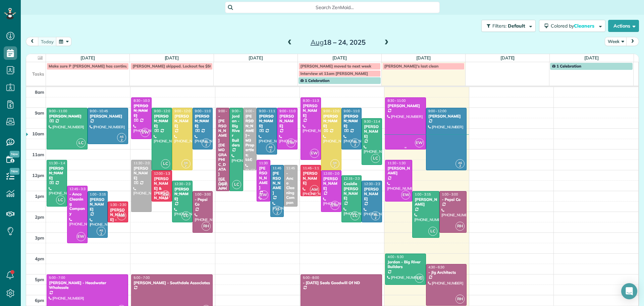 Image resolution: width=644 pixels, height=306 pixels. I want to click on span: 9am, so click(40, 113).